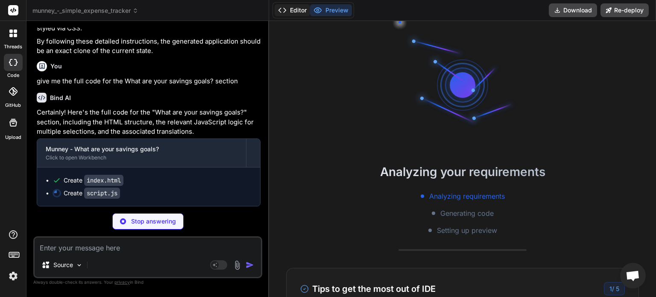 Image resolution: width=656 pixels, height=297 pixels. I want to click on img: Pick Models, so click(79, 265).